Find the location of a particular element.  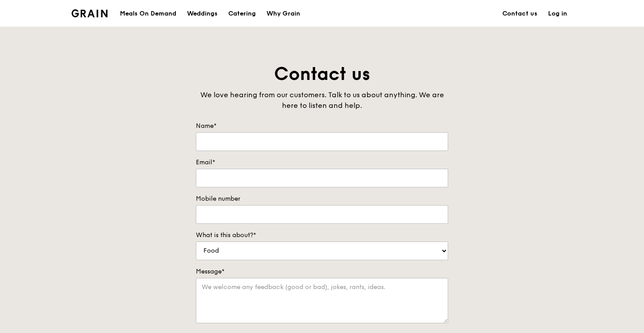

label: Message* is located at coordinates (322, 272).